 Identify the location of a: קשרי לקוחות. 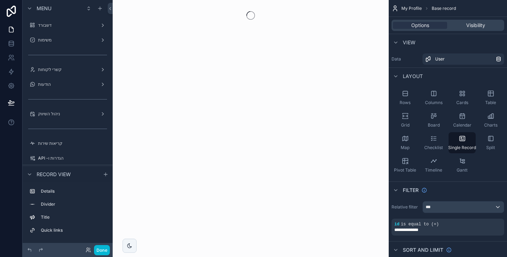
(68, 70).